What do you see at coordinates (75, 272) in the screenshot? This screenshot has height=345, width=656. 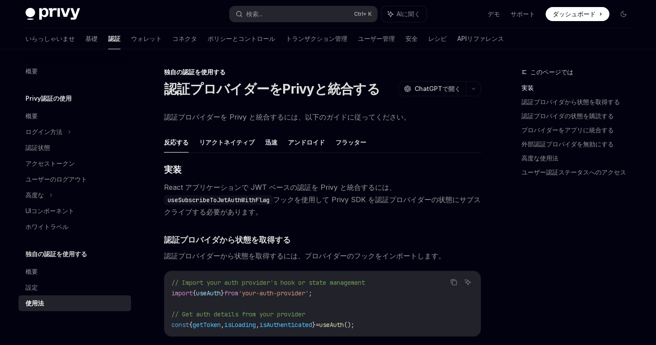 I see `a: 概要` at bounding box center [75, 272].